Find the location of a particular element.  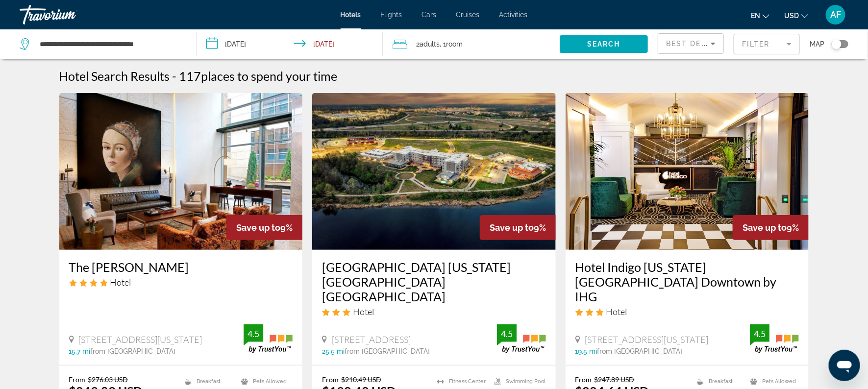

del: $210.49 USD is located at coordinates (361, 379).